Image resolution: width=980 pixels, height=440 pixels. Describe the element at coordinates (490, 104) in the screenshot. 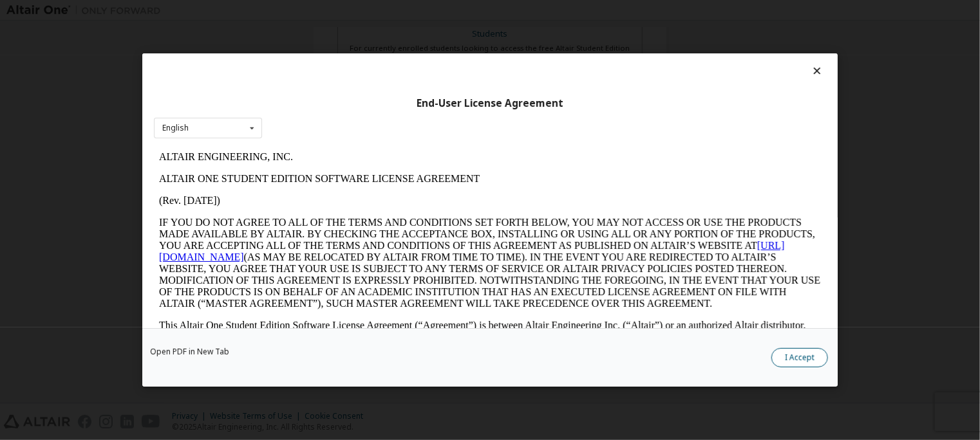

I see `div: End-User License Agreement` at that location.